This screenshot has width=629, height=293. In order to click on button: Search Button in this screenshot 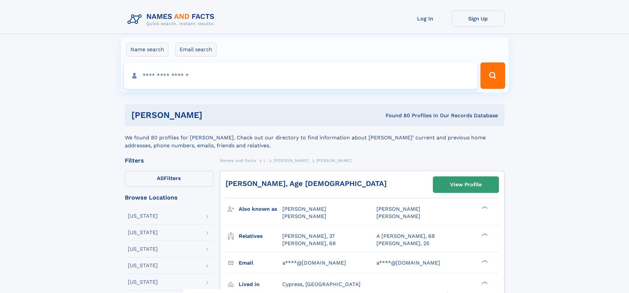, I will do `click(493, 76)`.